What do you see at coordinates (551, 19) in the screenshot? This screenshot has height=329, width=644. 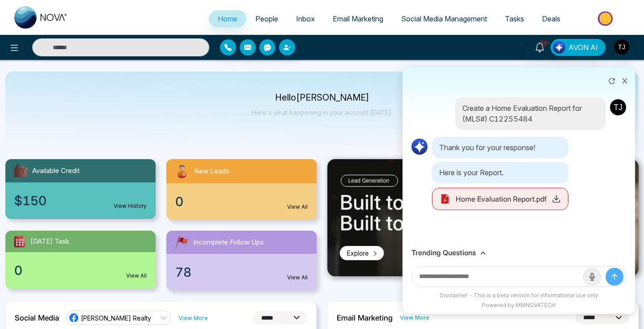 I see `a: Deals` at bounding box center [551, 19].